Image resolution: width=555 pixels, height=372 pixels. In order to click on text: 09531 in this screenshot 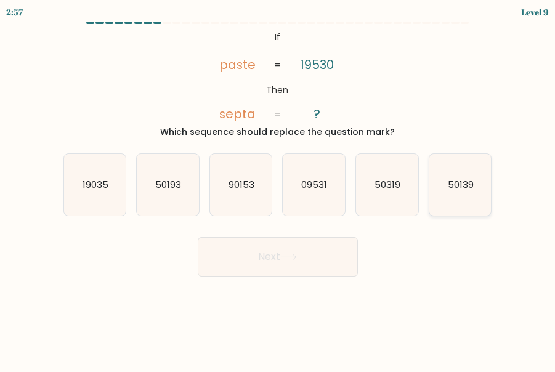, I will do `click(315, 184)`.